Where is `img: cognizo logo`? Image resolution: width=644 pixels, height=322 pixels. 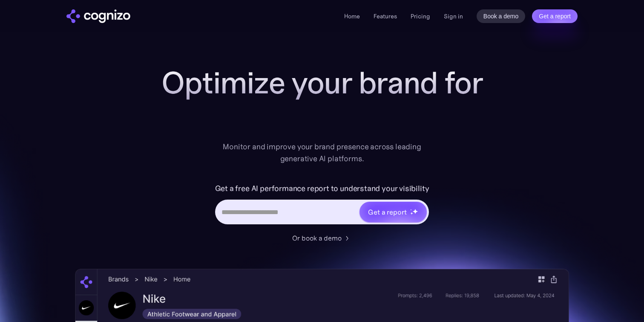 img: cognizo logo is located at coordinates (98, 17).